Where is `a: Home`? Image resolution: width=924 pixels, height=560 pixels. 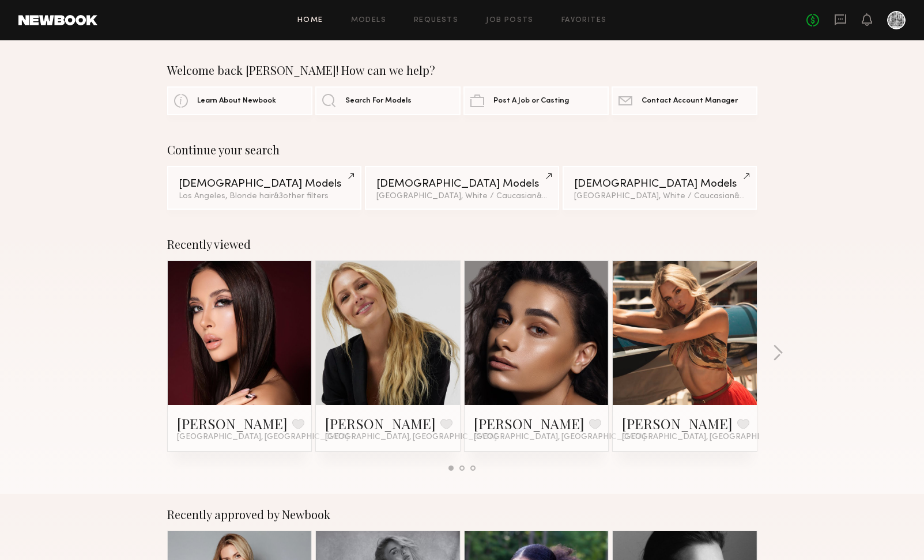
a: Home is located at coordinates (310, 20).